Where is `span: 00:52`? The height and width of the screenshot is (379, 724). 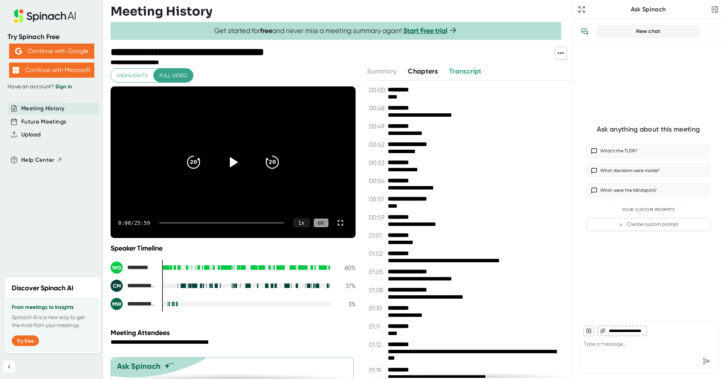 span: 00:52 is located at coordinates (377, 144).